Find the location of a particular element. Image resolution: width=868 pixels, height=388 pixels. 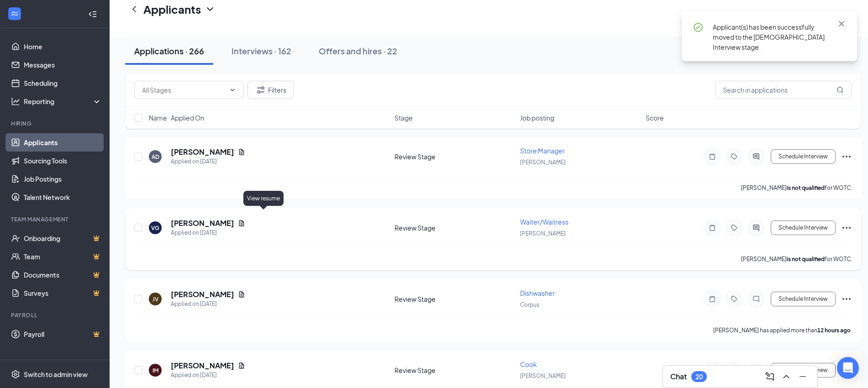

a: Applicants is located at coordinates (62, 142).